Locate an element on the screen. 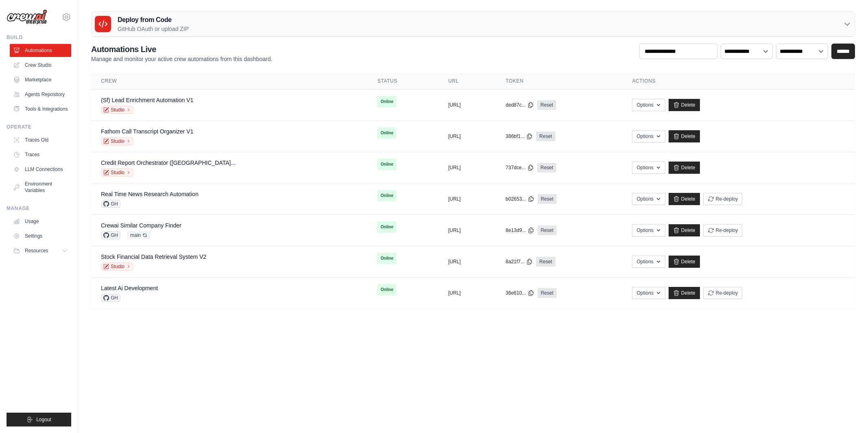 This screenshot has height=433, width=868. th: Token is located at coordinates (559, 81).